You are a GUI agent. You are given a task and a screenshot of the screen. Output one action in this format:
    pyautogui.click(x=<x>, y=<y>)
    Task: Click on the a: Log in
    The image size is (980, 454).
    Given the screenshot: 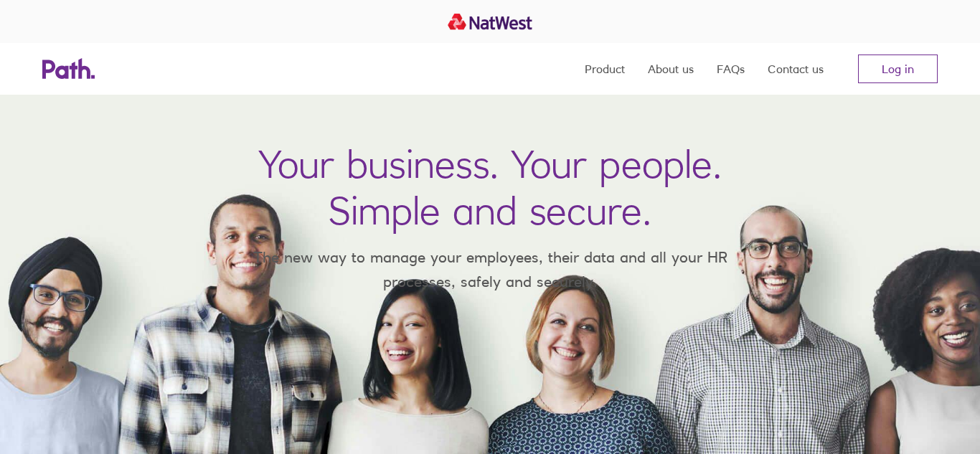 What is the action you would take?
    pyautogui.click(x=897, y=69)
    